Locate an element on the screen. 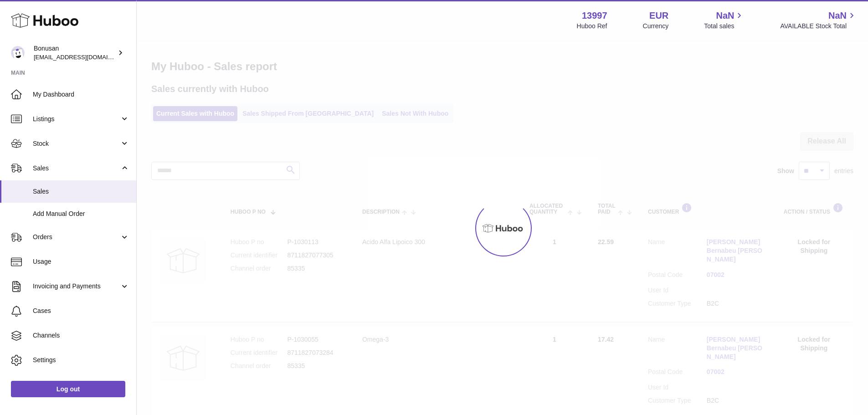 Image resolution: width=868 pixels, height=415 pixels. span: Settings is located at coordinates (81, 360).